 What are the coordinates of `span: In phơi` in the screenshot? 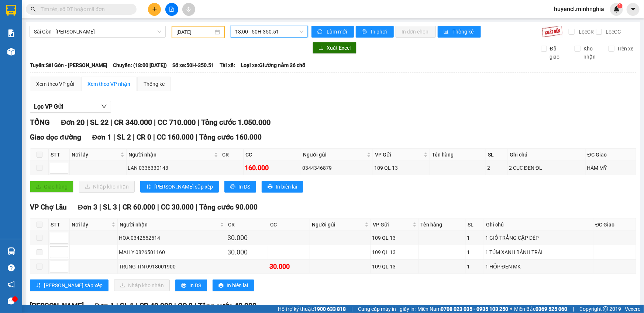 It's located at (379, 31).